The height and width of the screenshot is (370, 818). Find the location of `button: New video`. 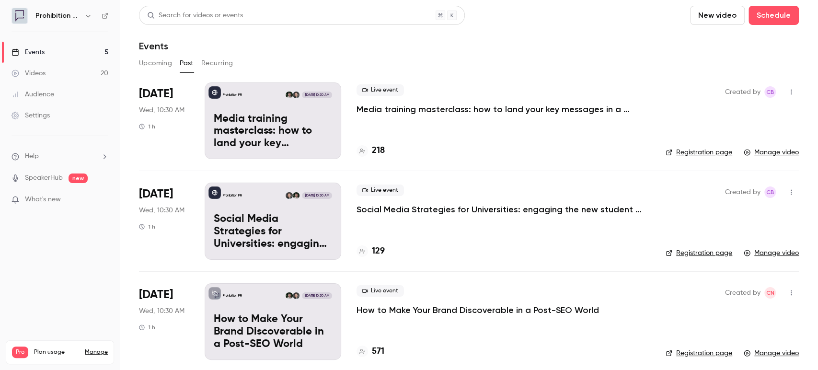

button: New video is located at coordinates (718, 15).